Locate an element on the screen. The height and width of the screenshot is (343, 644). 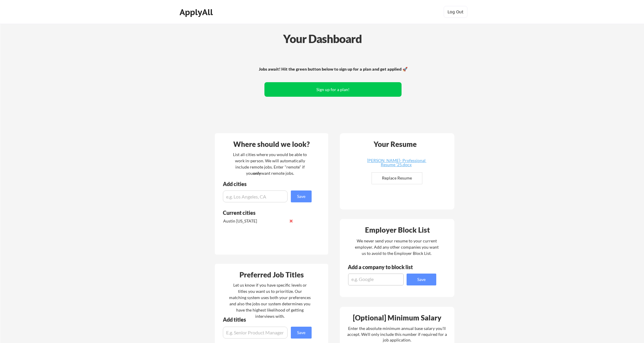
button: Log Out is located at coordinates (456, 12).